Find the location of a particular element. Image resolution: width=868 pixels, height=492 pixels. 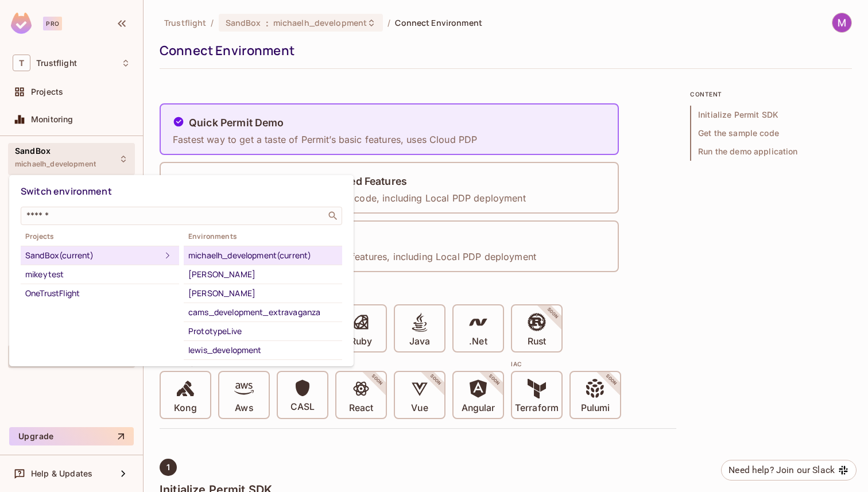

div: OneTrustFlight is located at coordinates (100, 293).